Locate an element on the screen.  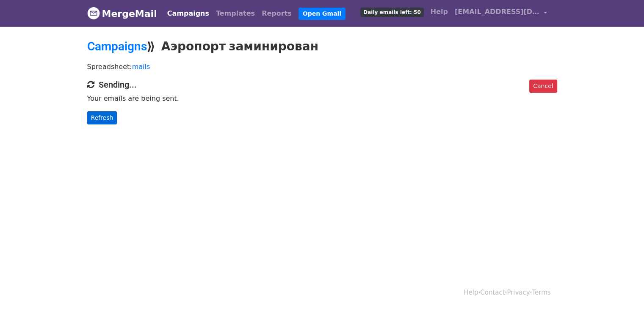
a: Open Gmail is located at coordinates (322, 14).